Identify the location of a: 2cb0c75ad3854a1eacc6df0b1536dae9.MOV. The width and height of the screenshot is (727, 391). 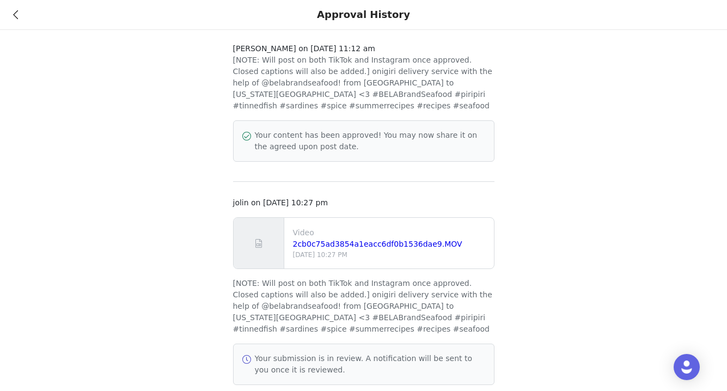
(377, 244).